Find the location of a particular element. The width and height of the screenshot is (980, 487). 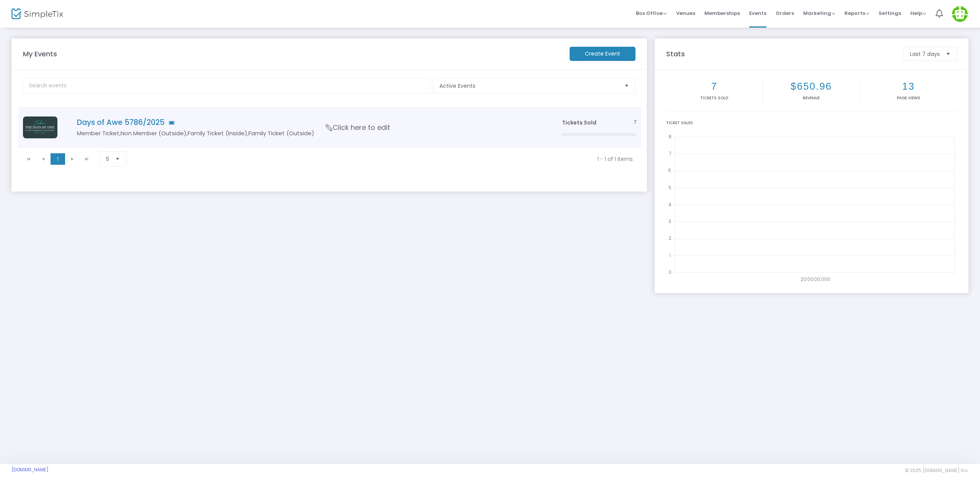

text: 7 is located at coordinates (670, 153).